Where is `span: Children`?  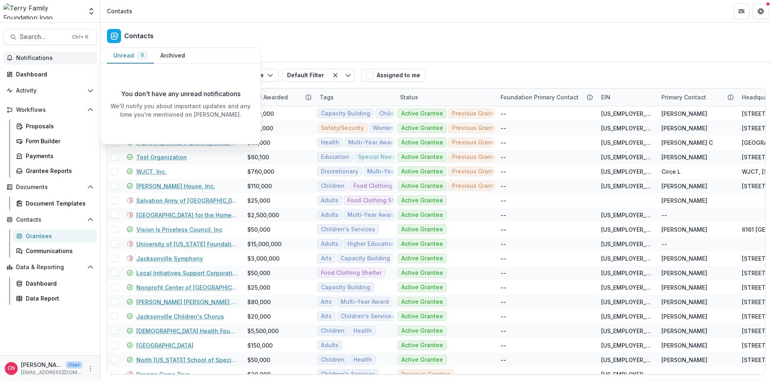
span: Children is located at coordinates (332, 186).